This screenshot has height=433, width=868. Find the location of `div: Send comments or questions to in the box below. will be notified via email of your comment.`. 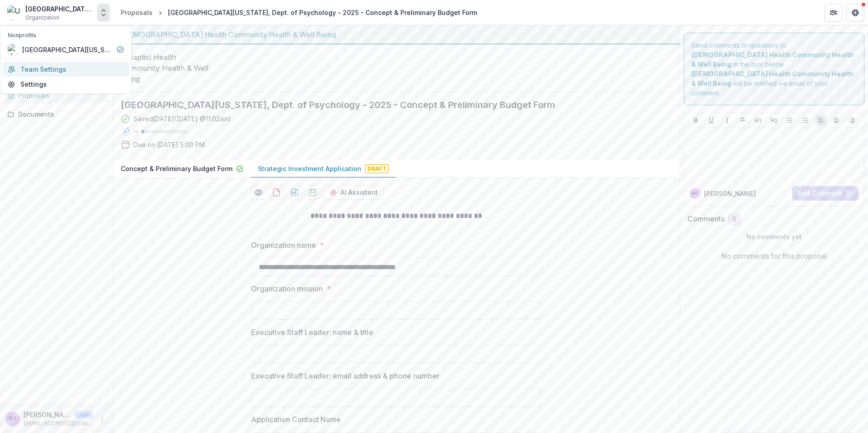

div: Send comments or questions to in the box below. will be notified via email of your comment. is located at coordinates (774, 69).